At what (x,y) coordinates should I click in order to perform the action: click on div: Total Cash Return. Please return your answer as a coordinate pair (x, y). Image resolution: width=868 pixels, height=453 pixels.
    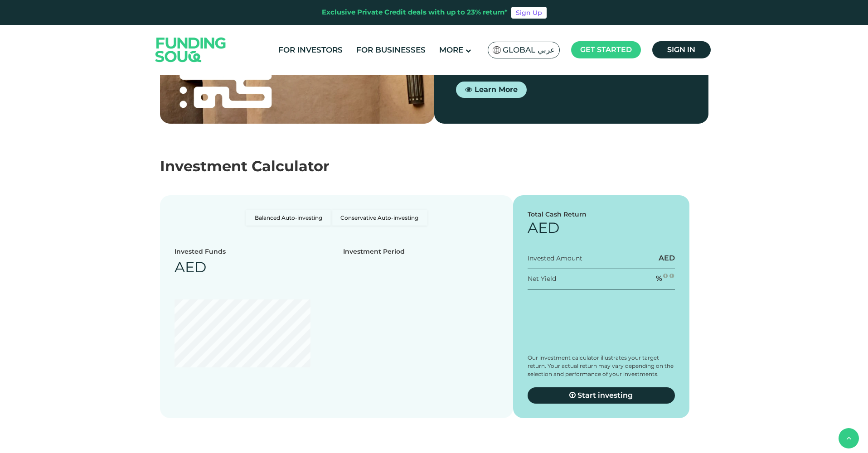
    Looking at the image, I should click on (602, 214).